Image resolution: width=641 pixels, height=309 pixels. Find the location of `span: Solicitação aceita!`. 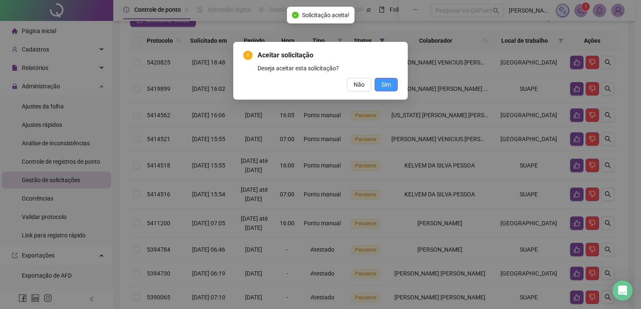

span: Solicitação aceita! is located at coordinates (325, 15).